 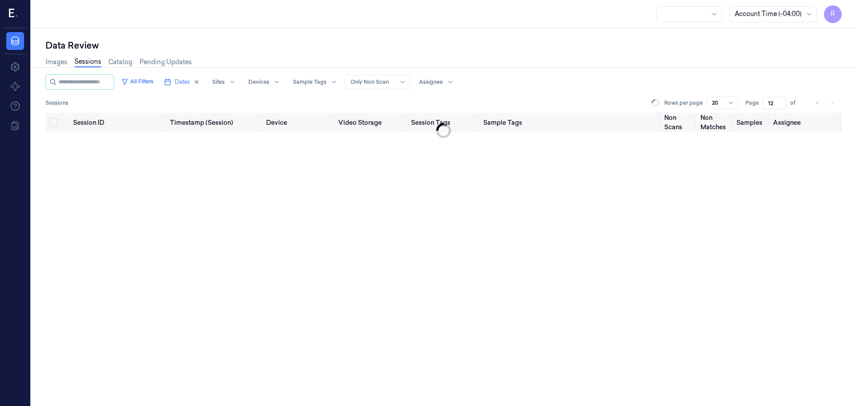 I want to click on a: Sessions, so click(x=88, y=62).